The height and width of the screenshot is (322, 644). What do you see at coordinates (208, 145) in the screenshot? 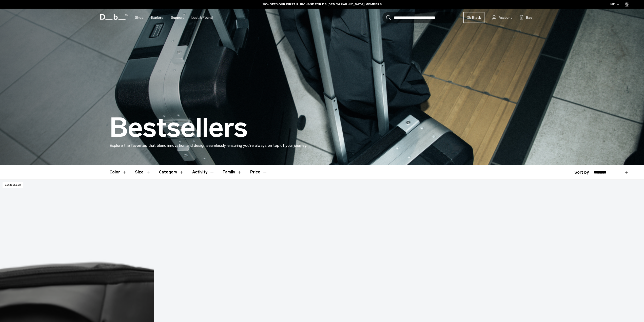
I see `span: Explore the favorites that blend innovation and design seamlessly, ensuring you're always on top ...` at bounding box center [208, 145].